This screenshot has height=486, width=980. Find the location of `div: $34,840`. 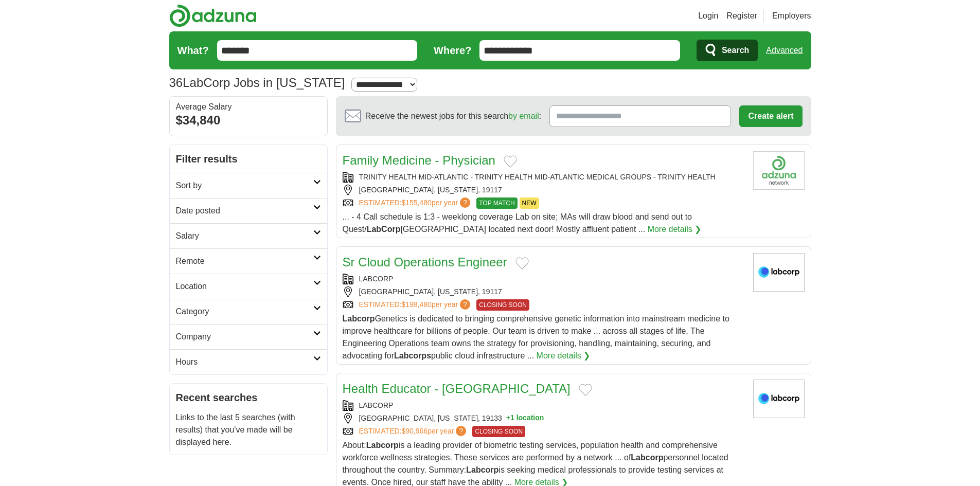

div: $34,840 is located at coordinates (248, 120).